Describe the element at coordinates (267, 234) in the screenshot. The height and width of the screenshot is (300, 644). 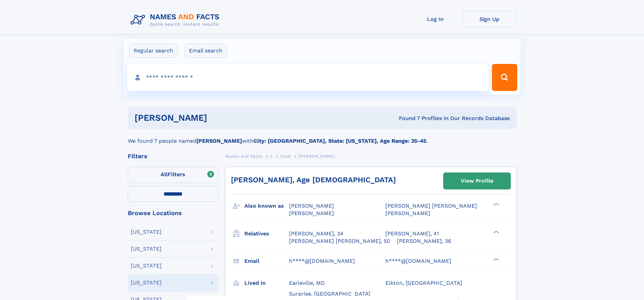
I see `h3: Relatives` at that location.